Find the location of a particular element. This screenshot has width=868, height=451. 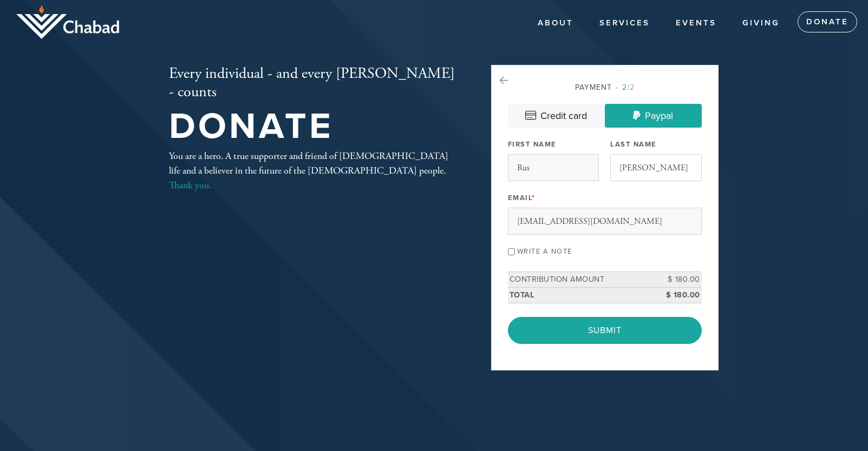

label: Write a note is located at coordinates (544, 252).